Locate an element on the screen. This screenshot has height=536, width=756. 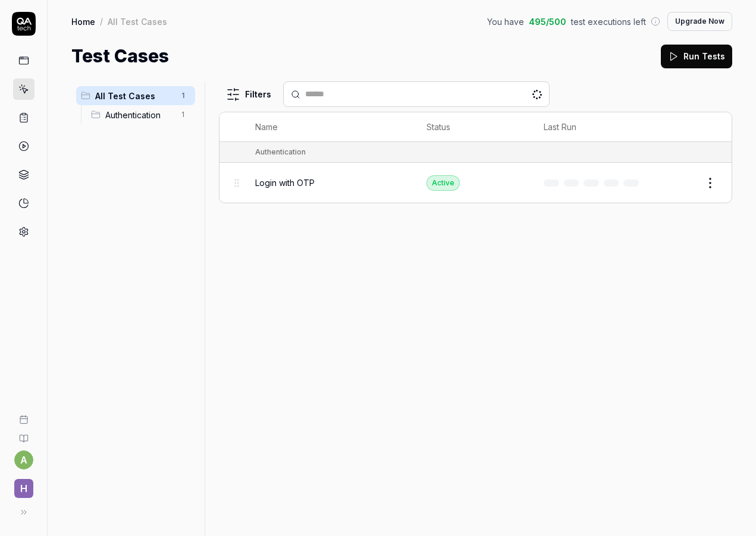
tr: Login with OTPActive is located at coordinates (475, 183).